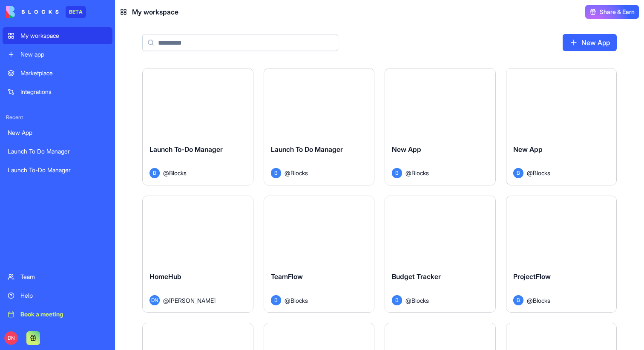  What do you see at coordinates (58, 92) in the screenshot?
I see `a: Integrations` at bounding box center [58, 92].